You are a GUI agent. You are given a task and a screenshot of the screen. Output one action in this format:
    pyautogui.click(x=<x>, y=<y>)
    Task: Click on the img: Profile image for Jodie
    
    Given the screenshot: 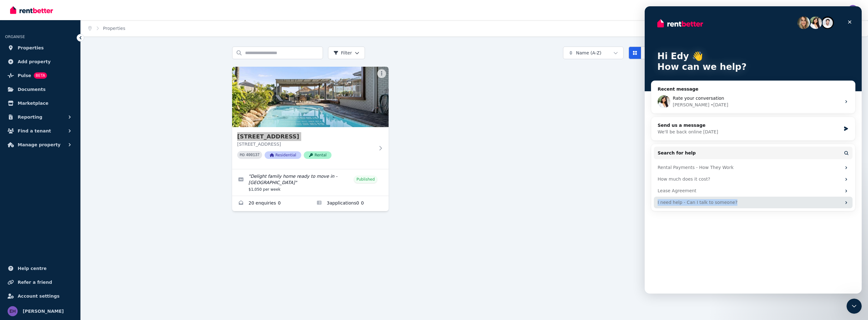 What is the action you would take?
    pyautogui.click(x=159, y=17)
    